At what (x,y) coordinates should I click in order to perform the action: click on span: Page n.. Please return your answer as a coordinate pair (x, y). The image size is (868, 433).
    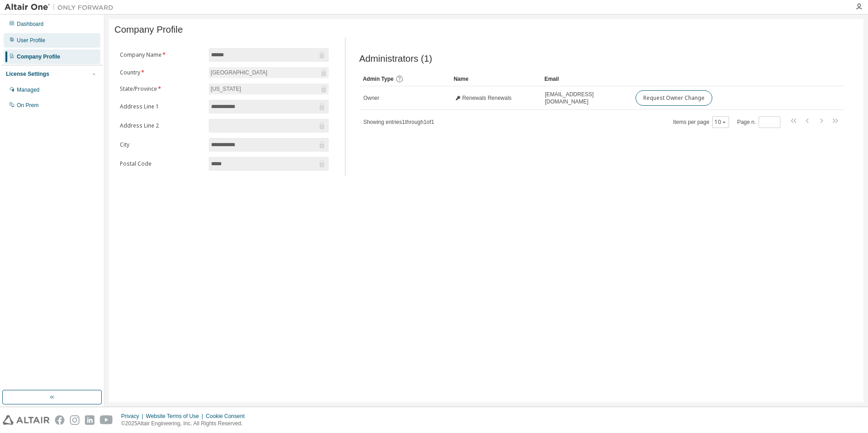
    Looking at the image, I should click on (758, 122).